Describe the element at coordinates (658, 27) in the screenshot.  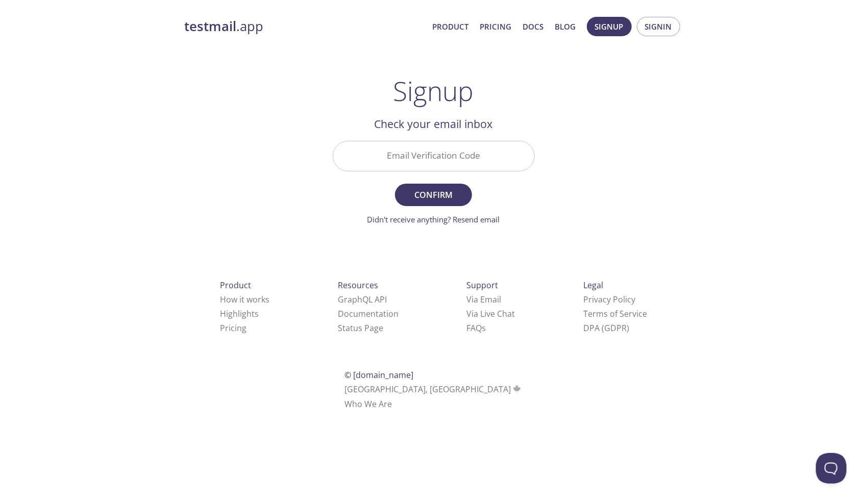
I see `button: Signin` at that location.